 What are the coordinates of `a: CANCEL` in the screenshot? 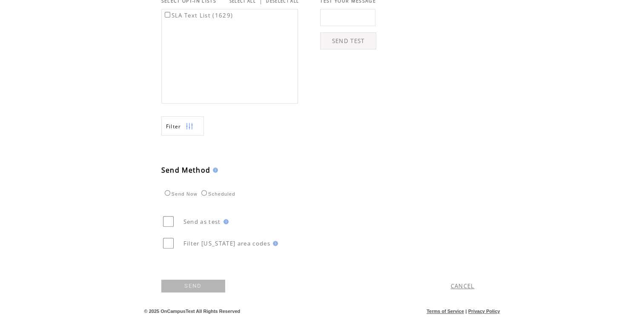 It's located at (463, 286).